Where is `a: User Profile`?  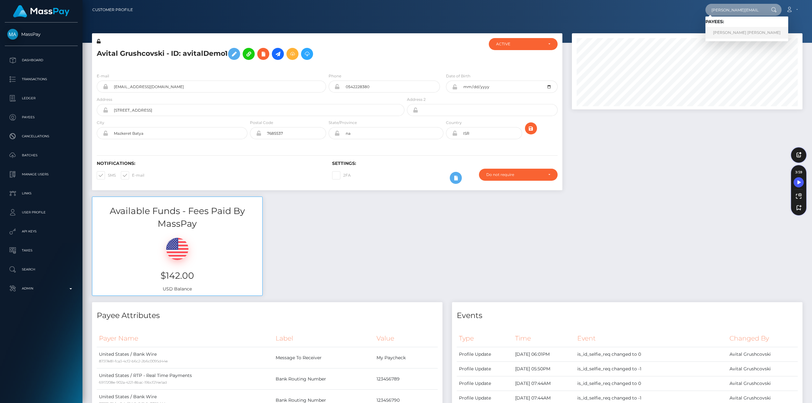 a: User Profile is located at coordinates (41, 212).